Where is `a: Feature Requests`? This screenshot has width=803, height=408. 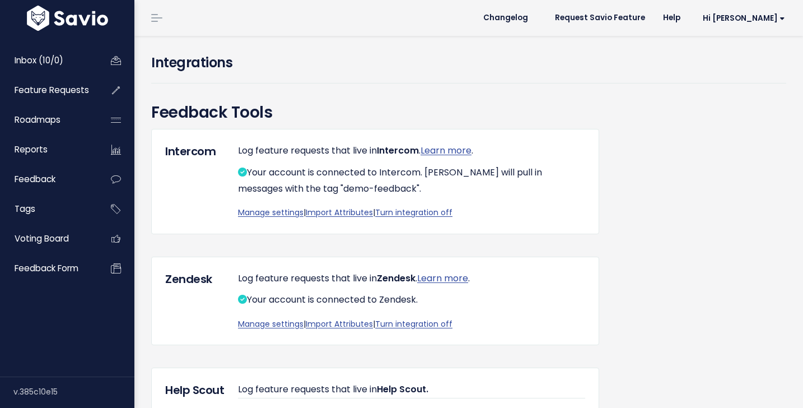
a: Feature Requests is located at coordinates (48, 90).